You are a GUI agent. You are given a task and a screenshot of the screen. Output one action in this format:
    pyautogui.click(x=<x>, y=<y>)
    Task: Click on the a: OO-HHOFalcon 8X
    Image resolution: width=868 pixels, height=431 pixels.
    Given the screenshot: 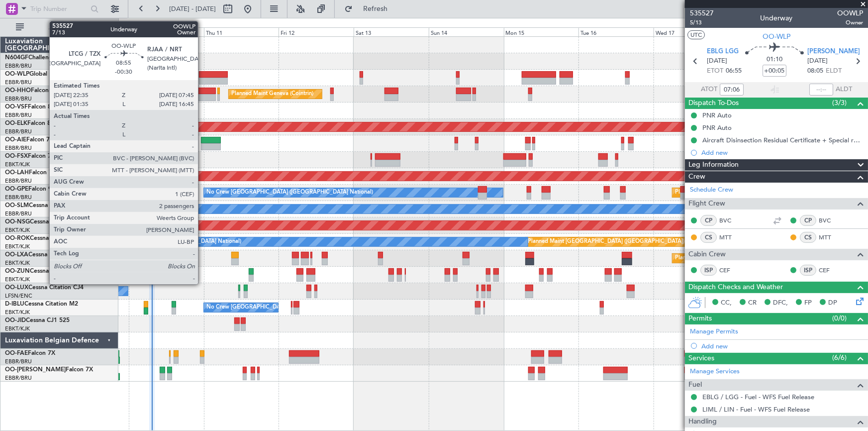 What is the action you would take?
    pyautogui.click(x=31, y=90)
    